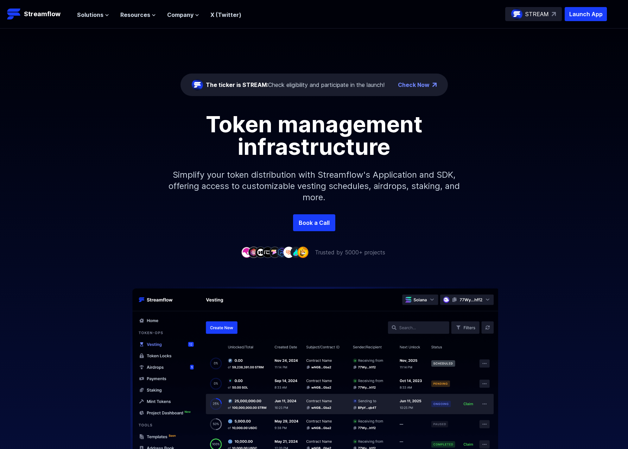 The height and width of the screenshot is (449, 628). Describe the element at coordinates (138, 15) in the screenshot. I see `button: Resources` at that location.